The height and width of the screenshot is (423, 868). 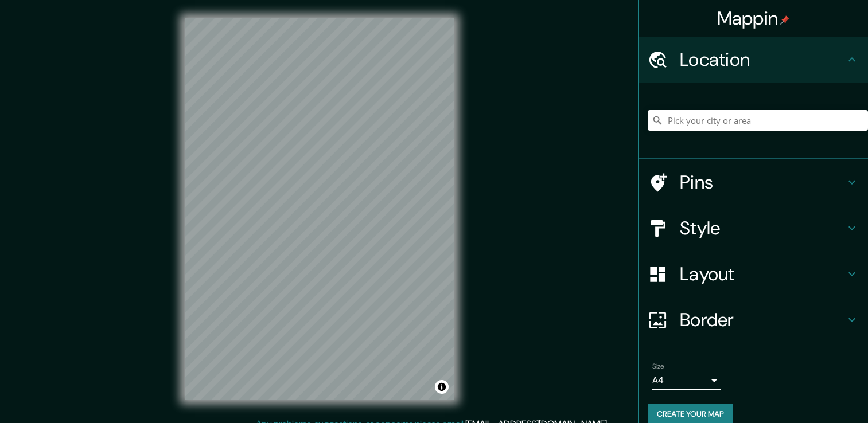 I want to click on div: Location, so click(x=753, y=59).